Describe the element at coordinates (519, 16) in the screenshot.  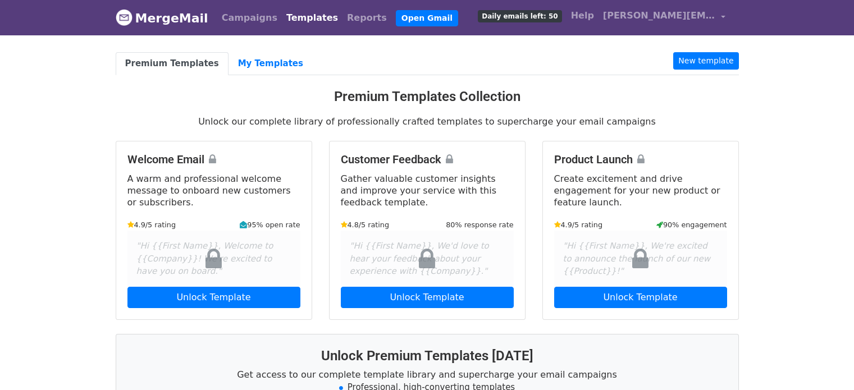
I see `span: Daily emails left: 50` at that location.